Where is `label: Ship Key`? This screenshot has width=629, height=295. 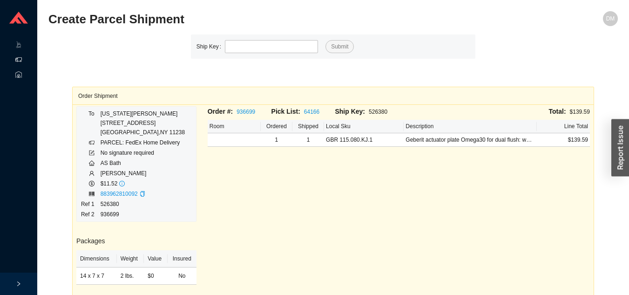 label: Ship Key is located at coordinates (210, 47).